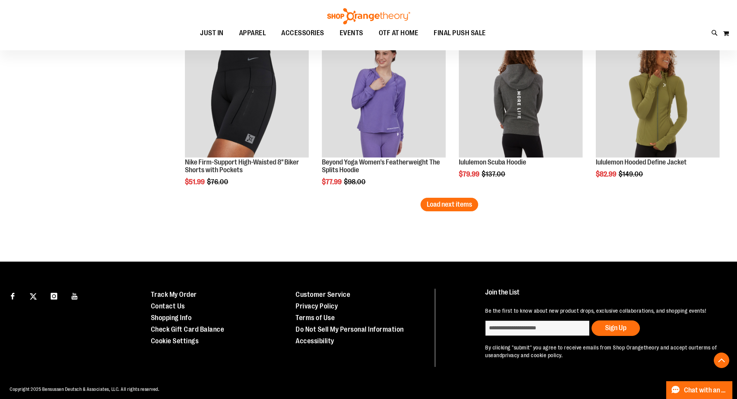 The image size is (737, 399). What do you see at coordinates (615, 328) in the screenshot?
I see `span: Sign Up` at bounding box center [615, 328].